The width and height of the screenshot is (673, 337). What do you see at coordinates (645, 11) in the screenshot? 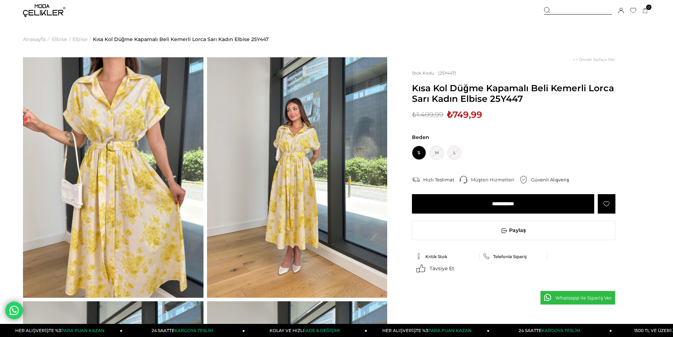
I see `a: 0` at bounding box center [645, 11].